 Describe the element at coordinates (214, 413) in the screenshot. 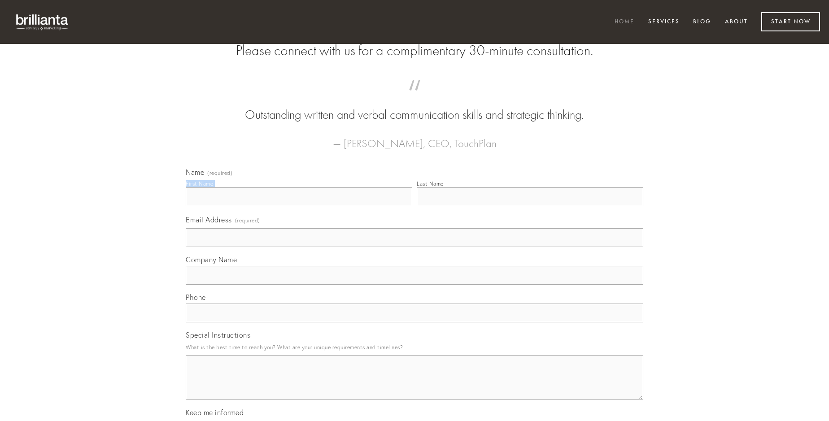

I see `span: Keep me informed` at that location.